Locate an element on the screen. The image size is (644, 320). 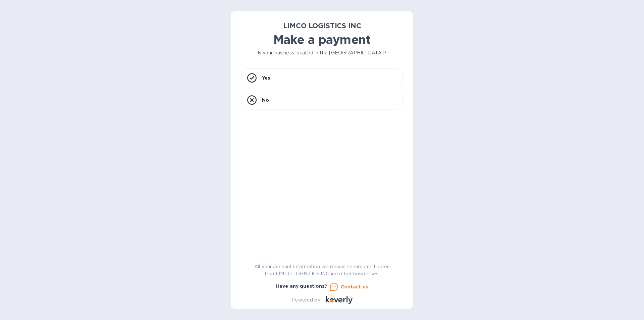
p: No is located at coordinates (266, 100).